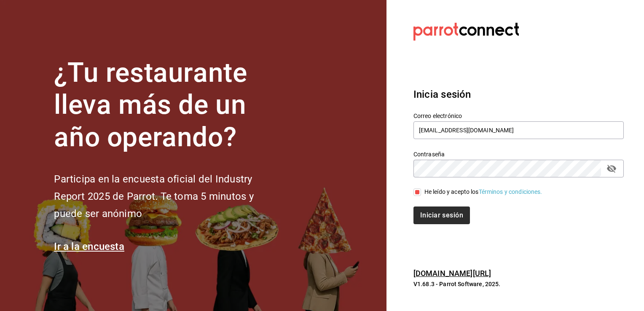 The height and width of the screenshot is (311, 644). Describe the element at coordinates (518, 154) in the screenshot. I see `label: Contraseña` at that location.